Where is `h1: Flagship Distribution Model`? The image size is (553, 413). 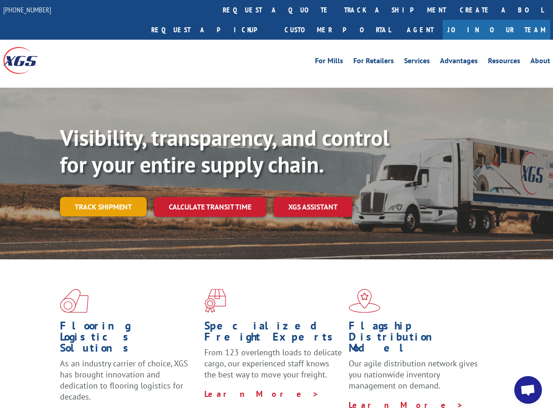
h1: Flagship Distribution Model is located at coordinates (417, 339).